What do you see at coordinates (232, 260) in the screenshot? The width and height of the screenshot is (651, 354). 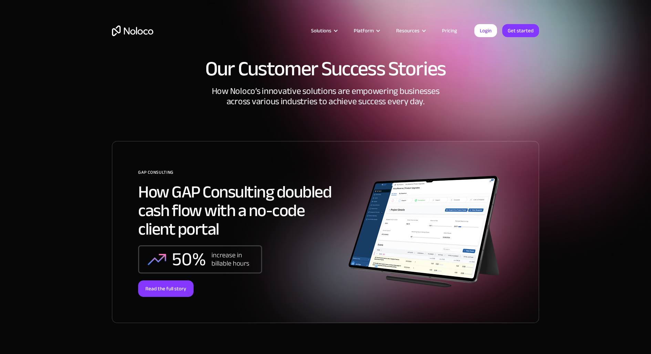 I see `div: increase in billable hours` at bounding box center [232, 260].